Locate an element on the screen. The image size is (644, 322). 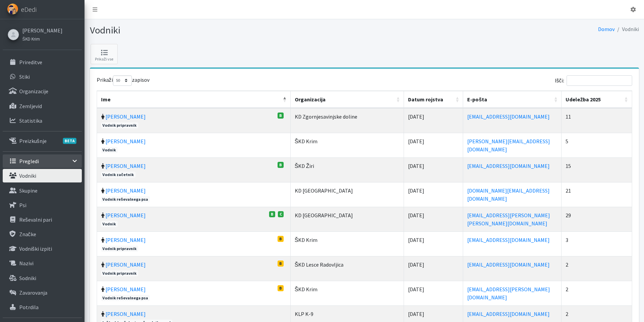
a: Pregledi is located at coordinates (42, 161).